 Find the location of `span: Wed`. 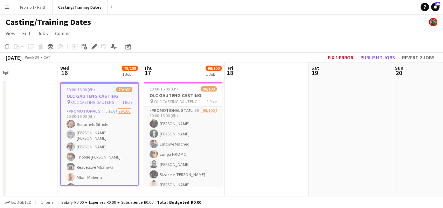

span: Wed is located at coordinates (65, 68).